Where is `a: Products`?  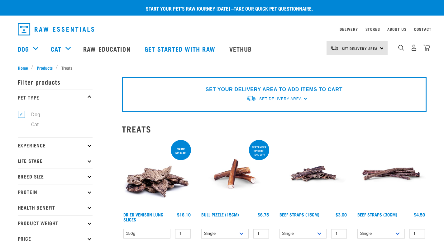 a: Products is located at coordinates (45, 68).